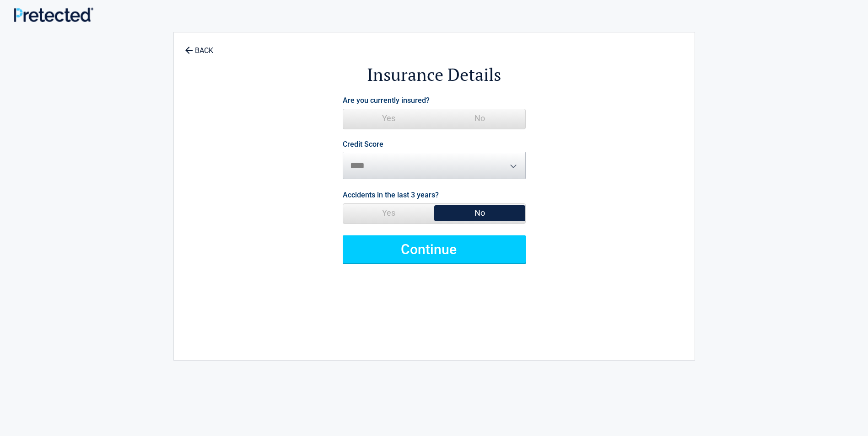  I want to click on label: Credit Score, so click(363, 144).